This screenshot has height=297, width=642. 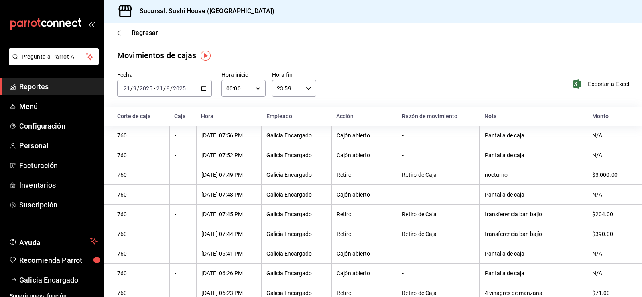 What do you see at coordinates (294, 75) in the screenshot?
I see `label: Hora fin` at bounding box center [294, 75].